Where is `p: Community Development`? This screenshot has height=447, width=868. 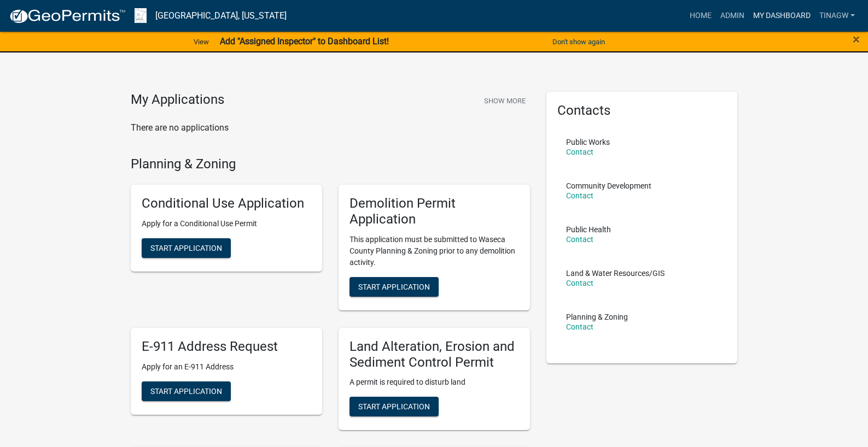
p: Community Development is located at coordinates (609, 186).